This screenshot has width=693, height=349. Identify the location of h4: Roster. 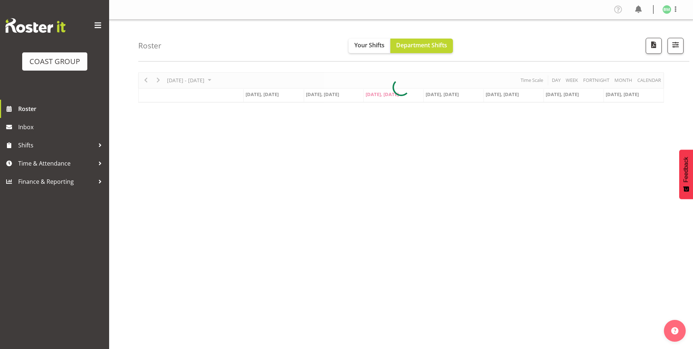
(150, 45).